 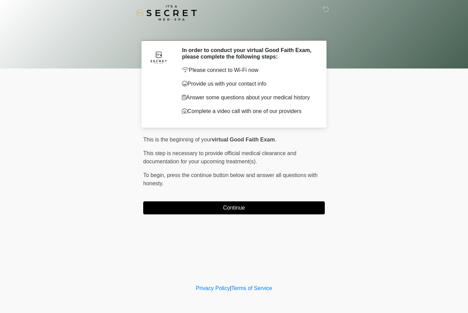 I want to click on img: It's A Secret Med Spa Logo, so click(x=166, y=13).